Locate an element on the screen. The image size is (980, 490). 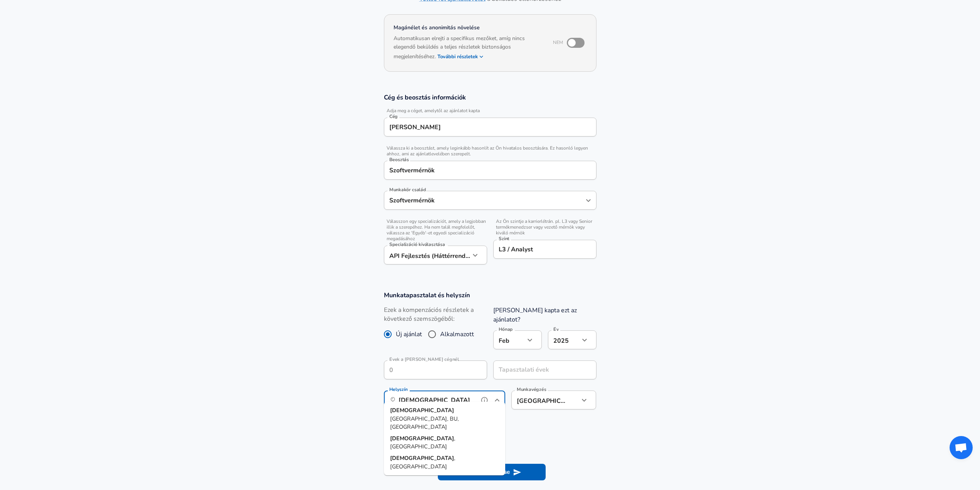
h4: Magánélet és anonimitás növelése is located at coordinates (469, 28).